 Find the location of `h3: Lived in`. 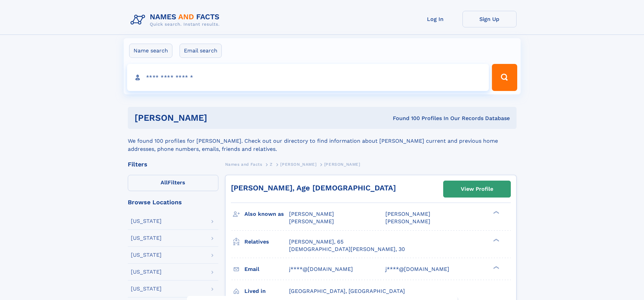

h3: Lived in is located at coordinates (266, 291).